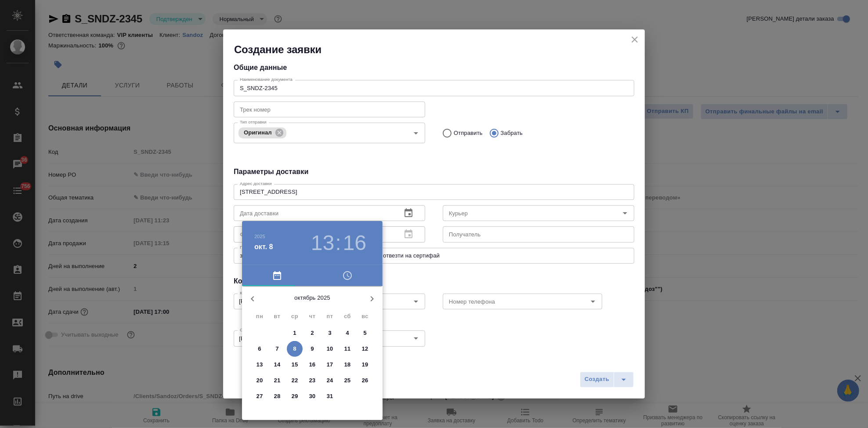 The image size is (868, 428). I want to click on span: вс, so click(365, 316).